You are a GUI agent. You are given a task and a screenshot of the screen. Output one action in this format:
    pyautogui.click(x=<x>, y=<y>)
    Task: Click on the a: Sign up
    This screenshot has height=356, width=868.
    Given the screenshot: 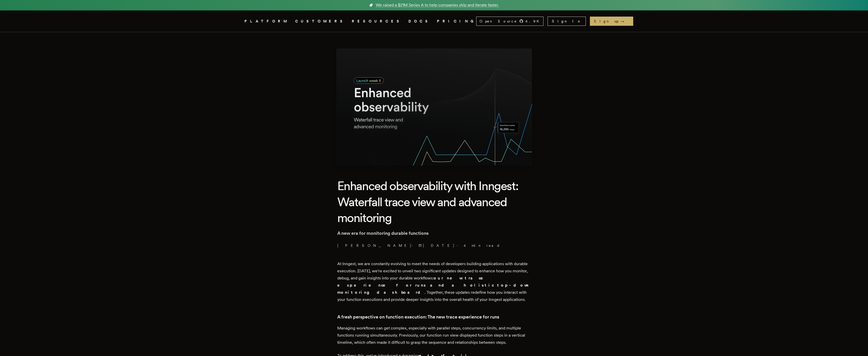 What is the action you would take?
    pyautogui.click(x=612, y=21)
    